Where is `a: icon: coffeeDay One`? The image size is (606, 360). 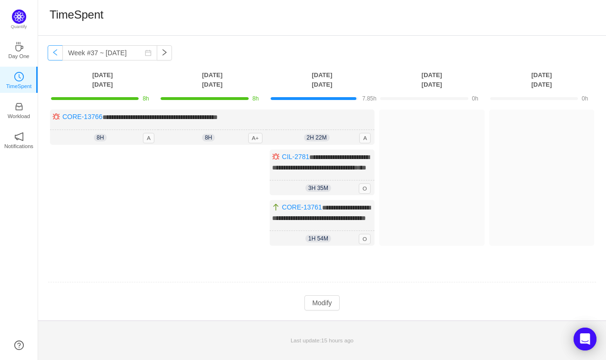 a: icon: coffeeDay One is located at coordinates (19, 50).